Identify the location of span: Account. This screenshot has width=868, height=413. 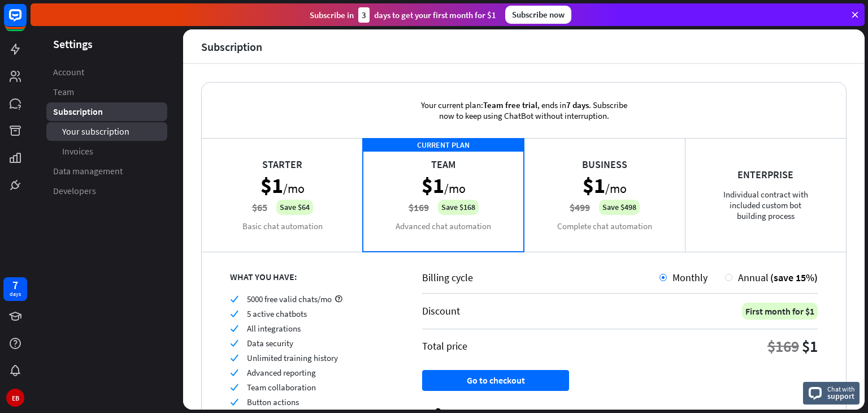
(68, 72).